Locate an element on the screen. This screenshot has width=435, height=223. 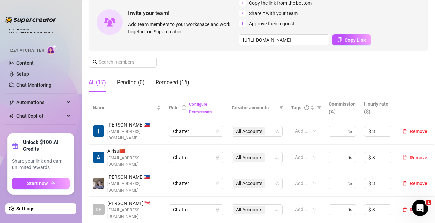
img: Chat Copilot is located at coordinates (11, 116).